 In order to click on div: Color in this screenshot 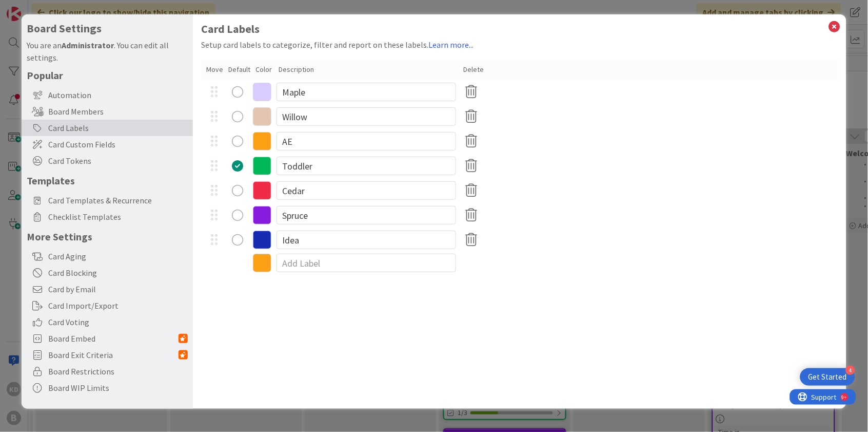, I will do `click(264, 69)`.